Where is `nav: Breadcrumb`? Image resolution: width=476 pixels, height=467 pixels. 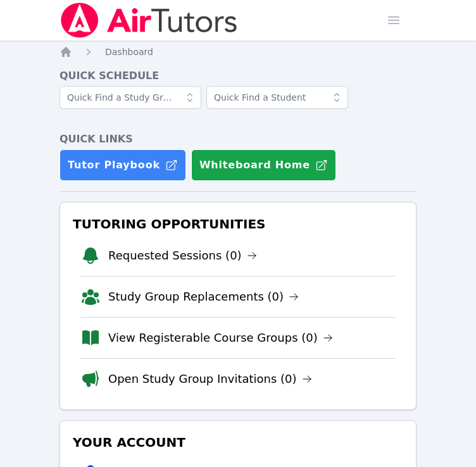
nav: Breadcrumb is located at coordinates (238, 52).